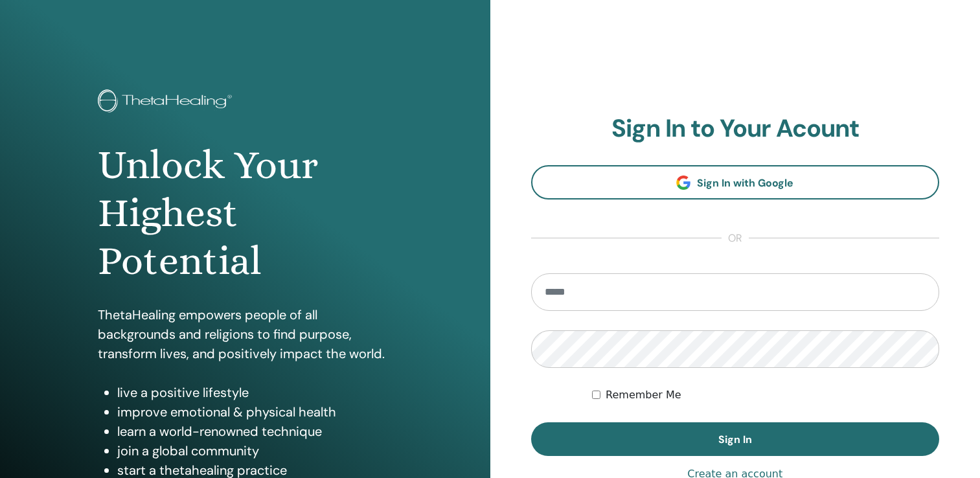  What do you see at coordinates (245, 334) in the screenshot?
I see `p: ThetaHealing empowers people of all backgrounds and religions to find purpose, transform lives, a...` at bounding box center [245, 334].